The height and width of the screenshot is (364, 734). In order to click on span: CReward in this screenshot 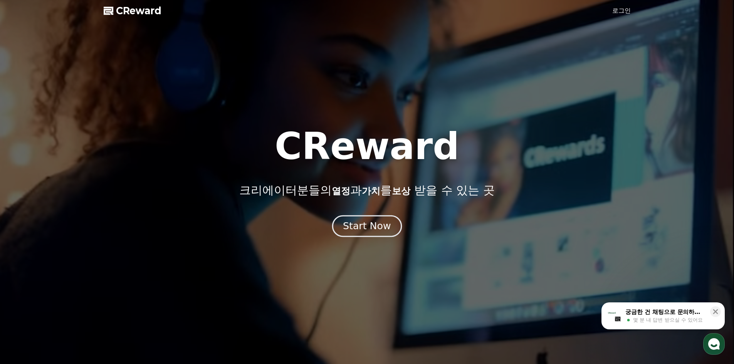, I will do `click(139, 11)`.